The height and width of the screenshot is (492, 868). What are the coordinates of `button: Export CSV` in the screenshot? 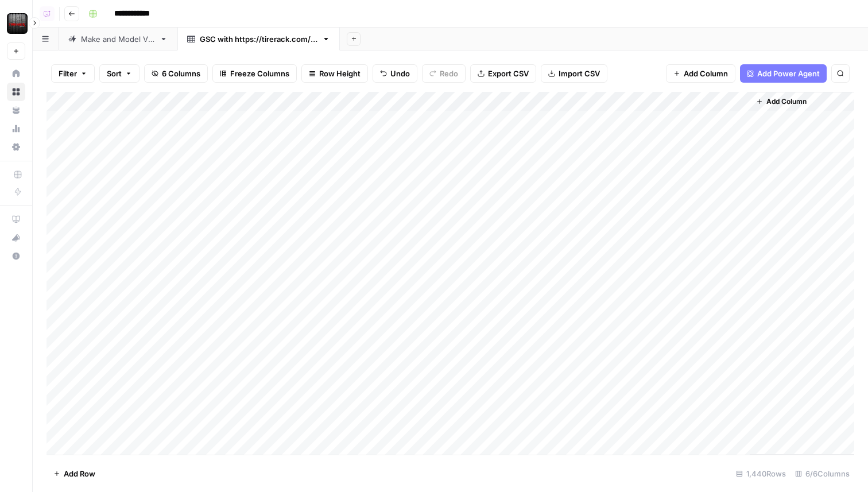 It's located at (503, 74).